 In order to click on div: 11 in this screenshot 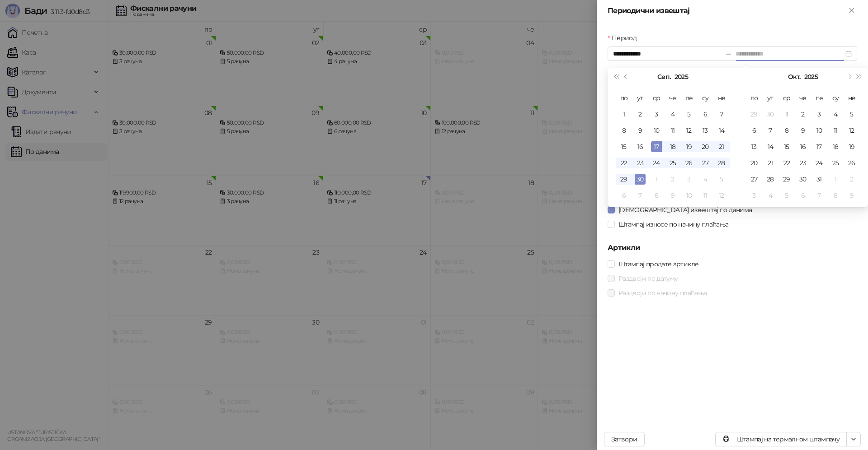, I will do `click(705, 196)`.